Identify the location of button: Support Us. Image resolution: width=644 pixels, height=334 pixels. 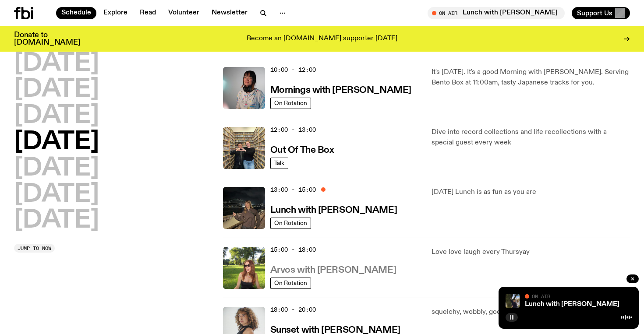
(601, 13).